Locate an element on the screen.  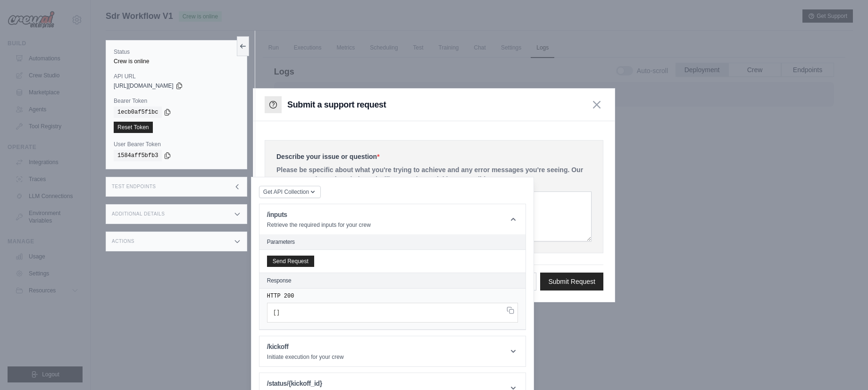
h1: /kickoff is located at coordinates (305, 347).